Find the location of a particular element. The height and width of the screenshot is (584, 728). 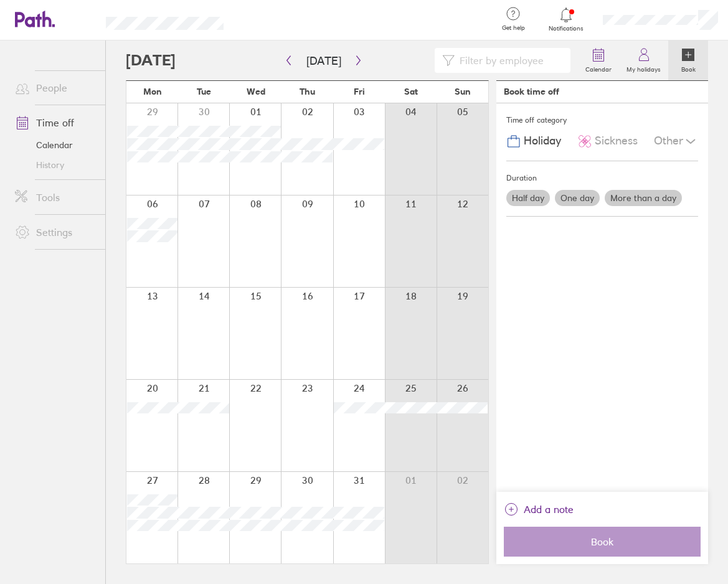

span: Notifications is located at coordinates (566, 28).